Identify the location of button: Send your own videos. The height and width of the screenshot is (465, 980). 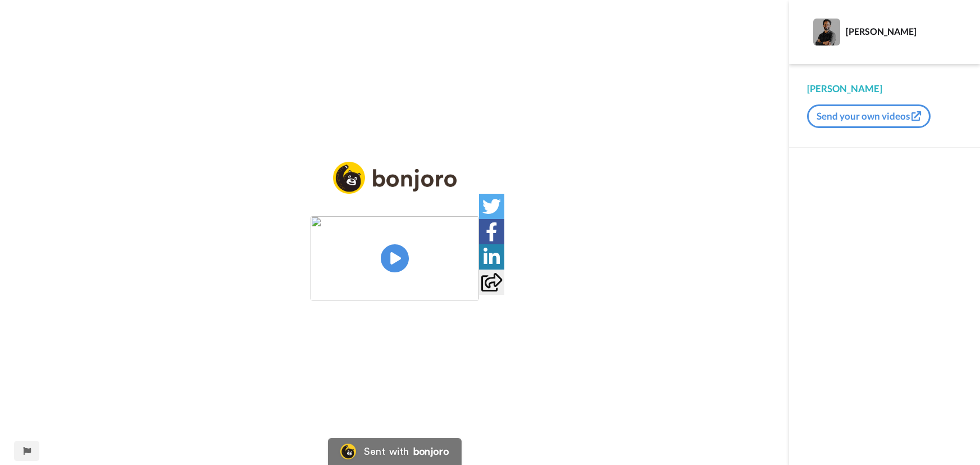
(868, 116).